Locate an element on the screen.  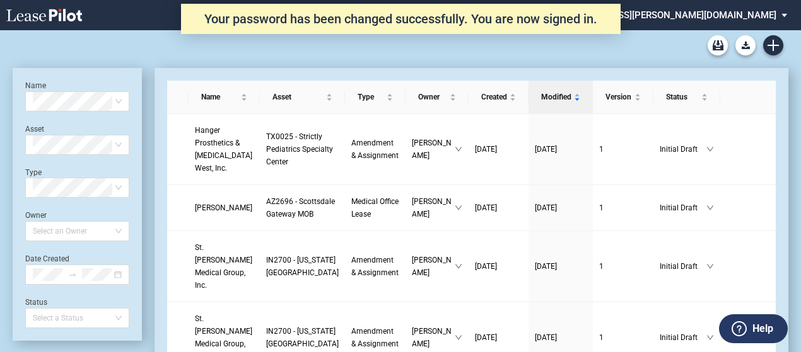
span: Status is located at coordinates (682, 97).